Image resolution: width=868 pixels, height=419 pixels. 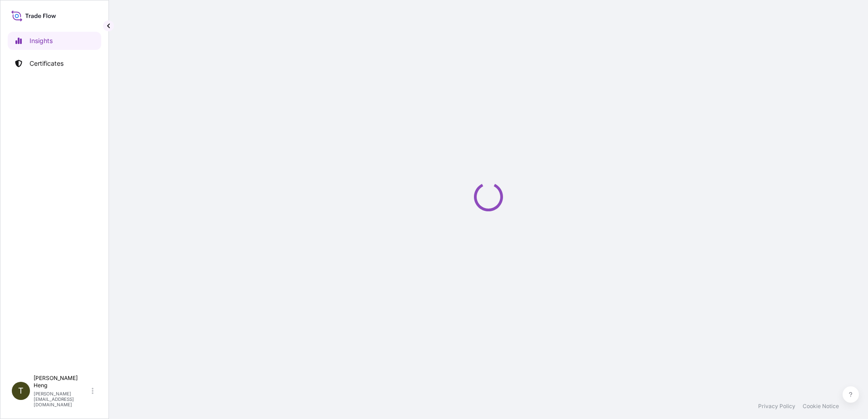 I want to click on p: Insights, so click(x=41, y=41).